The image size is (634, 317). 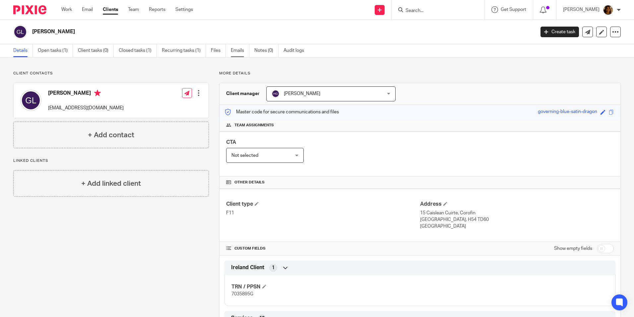 I want to click on a: Notes (0), so click(x=266, y=50).